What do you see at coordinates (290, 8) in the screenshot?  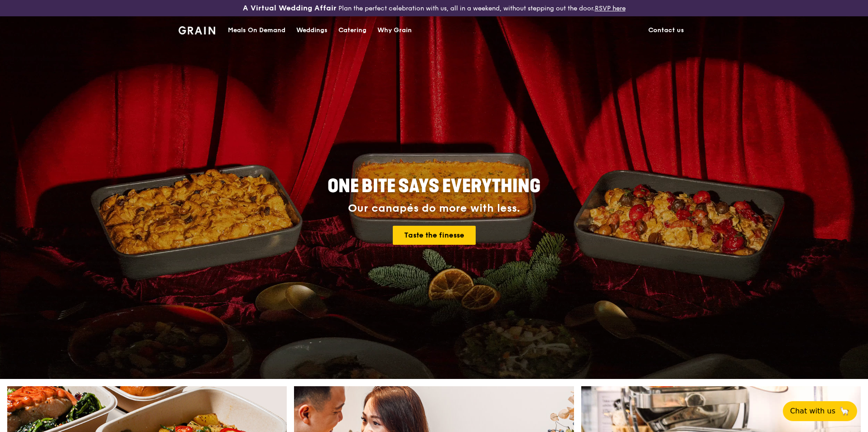 I see `h3: A Virtual Wedding Affair` at bounding box center [290, 8].